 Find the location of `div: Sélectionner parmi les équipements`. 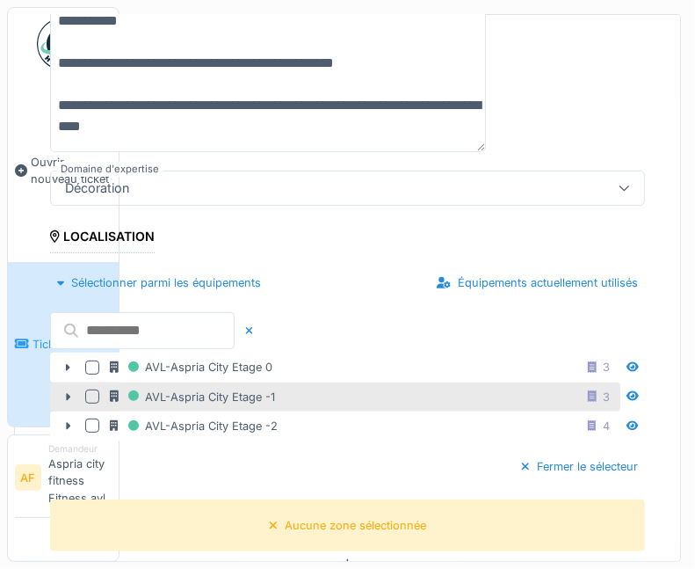

div: Sélectionner parmi les équipements is located at coordinates (159, 282).